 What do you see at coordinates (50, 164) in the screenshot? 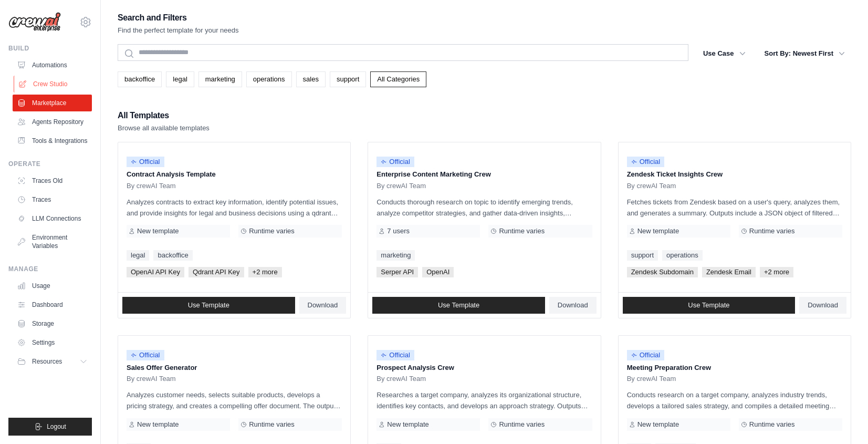
I see `div: Operate` at bounding box center [50, 164].